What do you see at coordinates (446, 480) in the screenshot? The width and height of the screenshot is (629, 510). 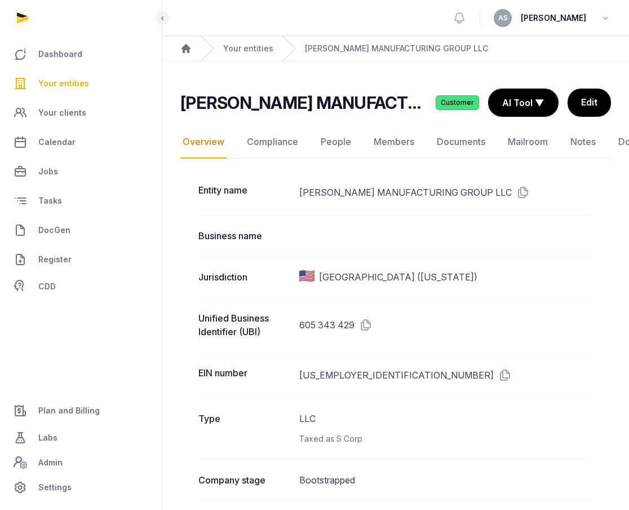 I see `dd: Bootstrapped` at bounding box center [446, 480].